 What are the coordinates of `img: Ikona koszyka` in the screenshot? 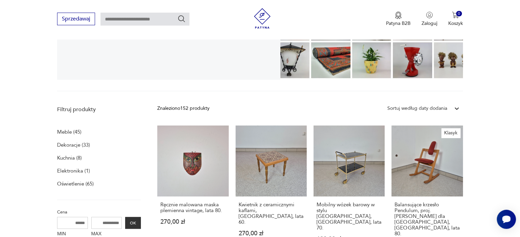 It's located at (455, 15).